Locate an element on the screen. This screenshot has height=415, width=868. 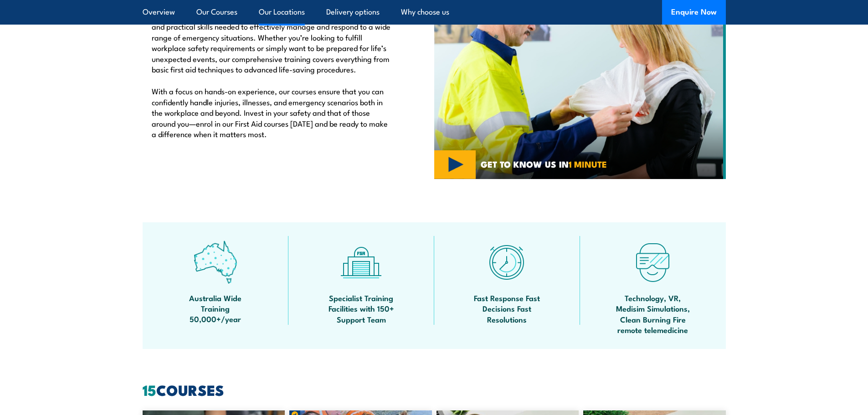
span: Australia Wide Training 50,000+/year is located at coordinates (215, 309).